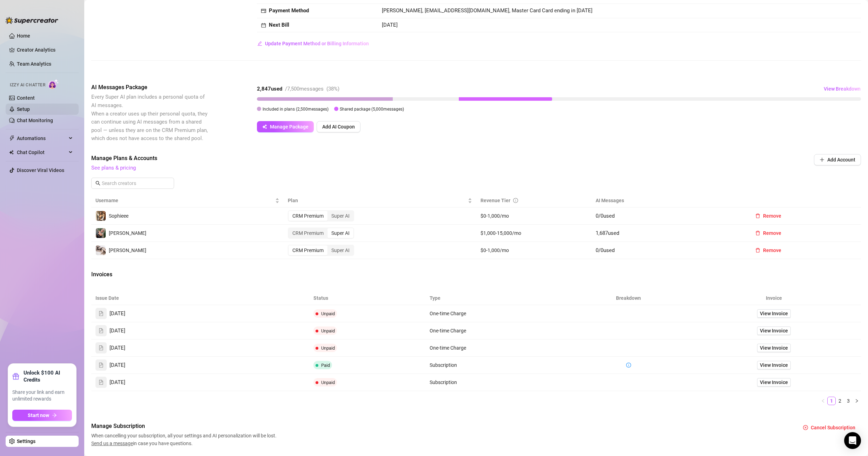 This screenshot has width=868, height=456. I want to click on a: Home, so click(24, 36).